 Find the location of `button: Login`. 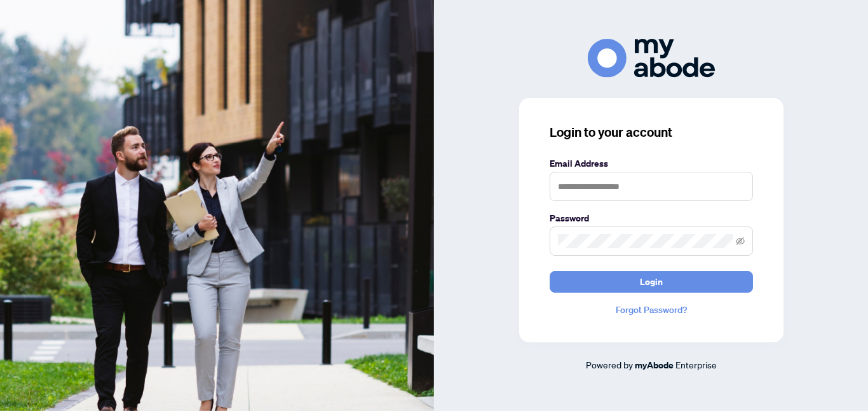

button: Login is located at coordinates (652, 282).